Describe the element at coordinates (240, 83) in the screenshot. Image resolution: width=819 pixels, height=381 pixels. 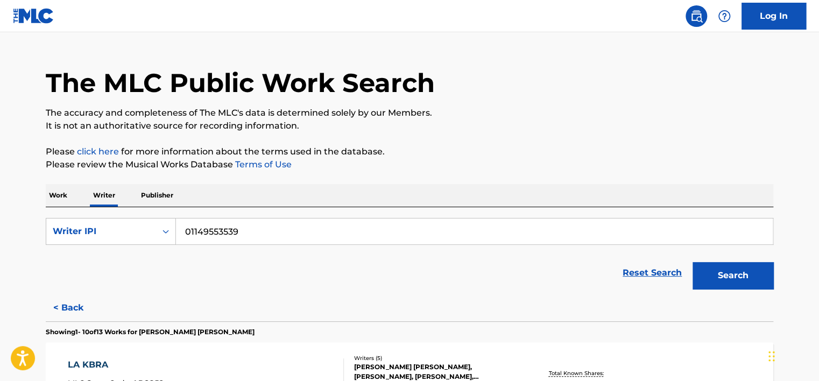
I see `h1: The MLC Public Work Search` at that location.